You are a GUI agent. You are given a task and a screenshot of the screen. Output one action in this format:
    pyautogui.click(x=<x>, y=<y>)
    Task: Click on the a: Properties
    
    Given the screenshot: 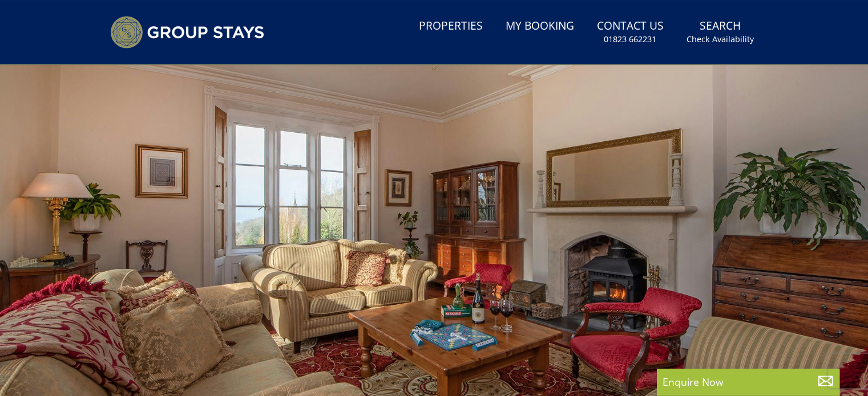 What is the action you would take?
    pyautogui.click(x=451, y=27)
    